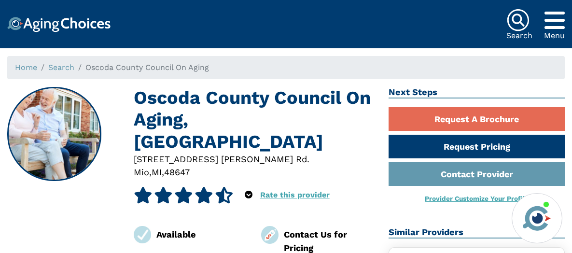 The height and width of the screenshot is (253, 572). I want to click on div: 48647, so click(177, 172).